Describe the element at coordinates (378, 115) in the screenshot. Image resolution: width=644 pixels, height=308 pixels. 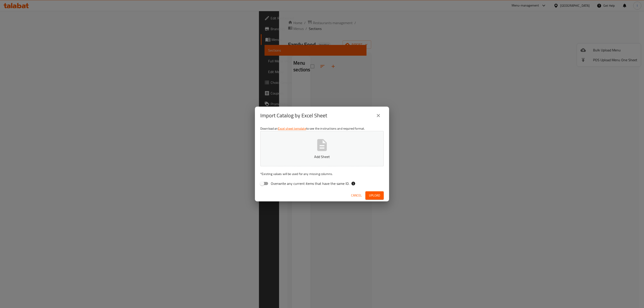
I see `button: close` at that location.